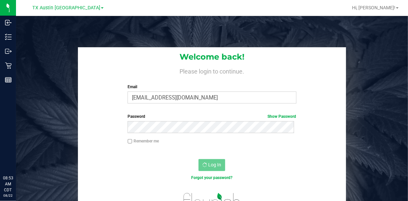  I want to click on label: Remember me, so click(143, 141).